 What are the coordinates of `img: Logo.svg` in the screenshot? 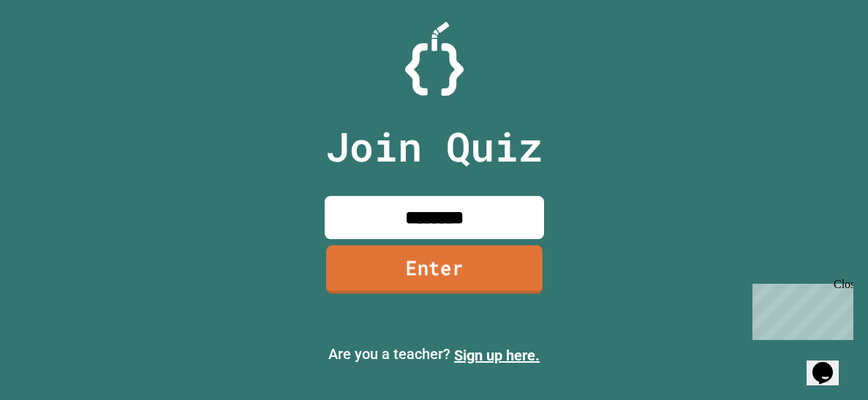 It's located at (435, 58).